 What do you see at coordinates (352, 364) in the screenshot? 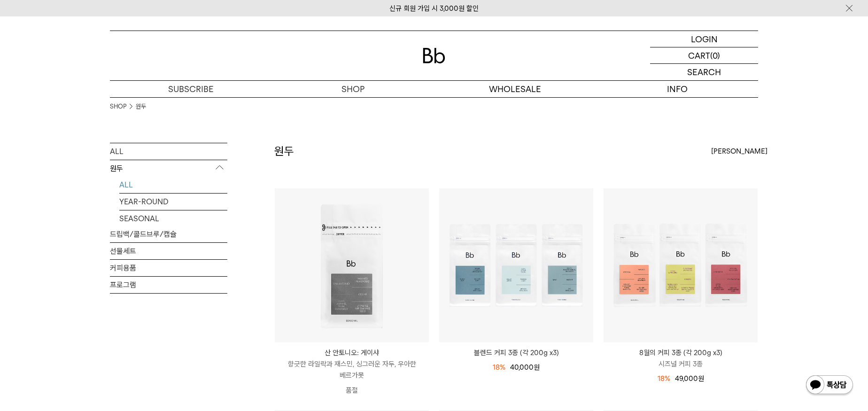
I see `a: 산 안토니오: 게이샤 향긋한 라일락과 재스민, 싱그러운 자두, 우아한 베르가못` at bounding box center [352, 364].